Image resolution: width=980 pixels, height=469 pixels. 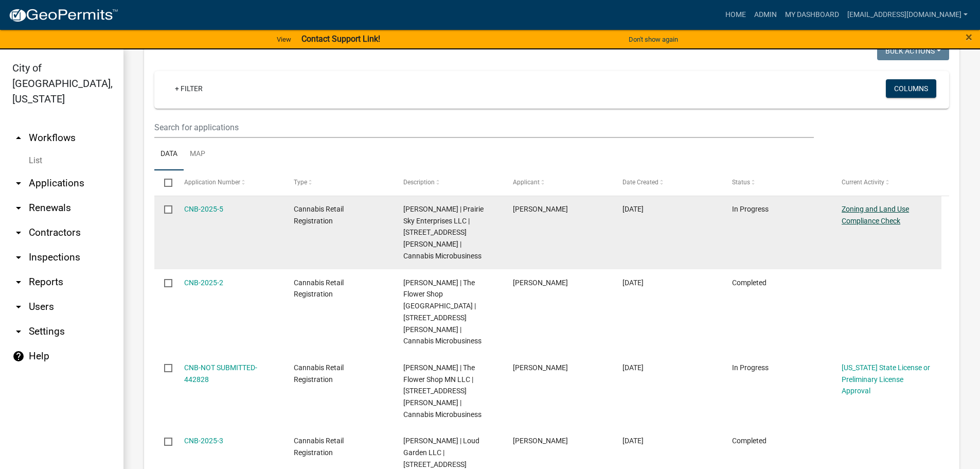 I want to click on a: CNB-2025-2, so click(x=203, y=283).